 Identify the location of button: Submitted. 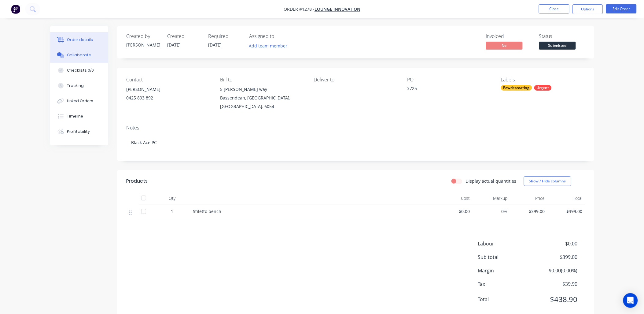
(558, 46).